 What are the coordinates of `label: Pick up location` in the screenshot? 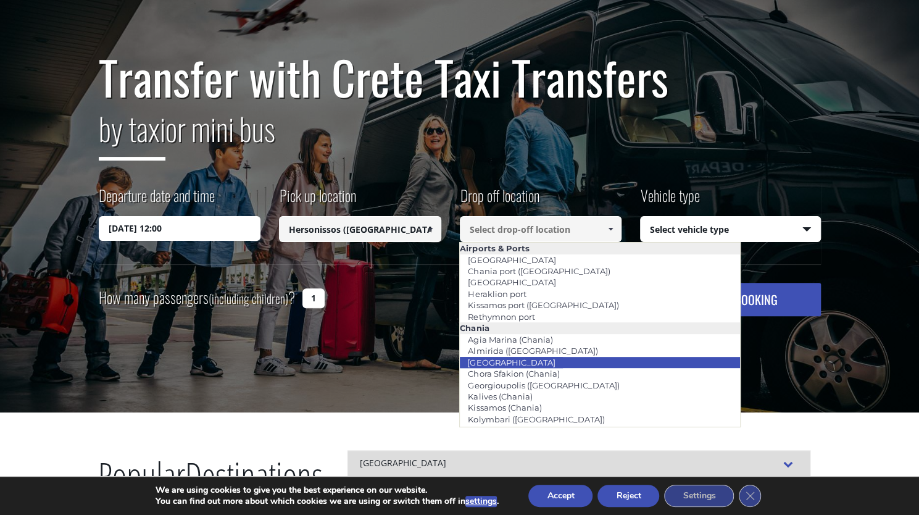 It's located at (317, 200).